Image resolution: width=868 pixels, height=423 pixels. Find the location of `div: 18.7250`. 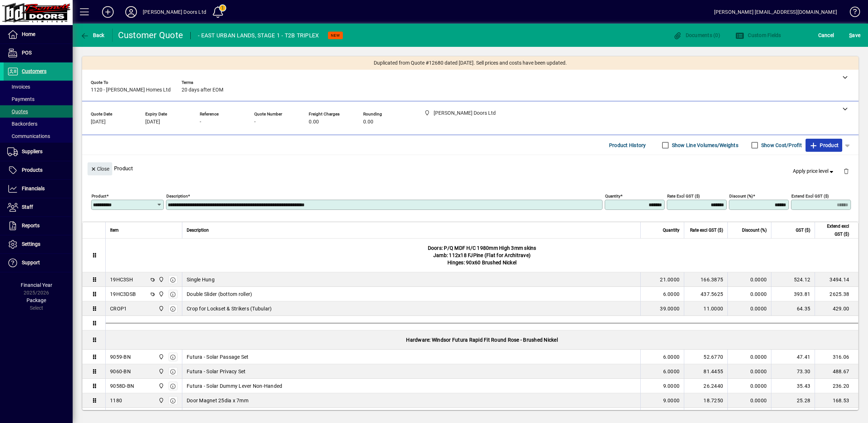

div: 18.7250 is located at coordinates (705, 400).